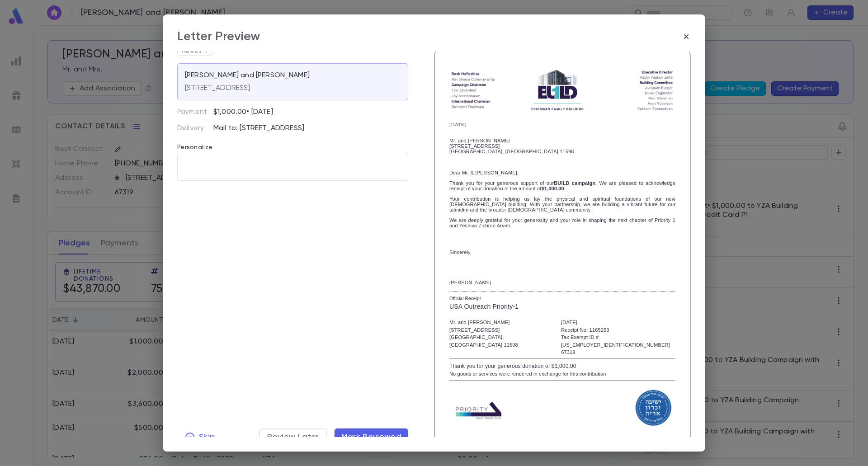  What do you see at coordinates (293, 437) in the screenshot?
I see `span: Review Later` at bounding box center [293, 437].